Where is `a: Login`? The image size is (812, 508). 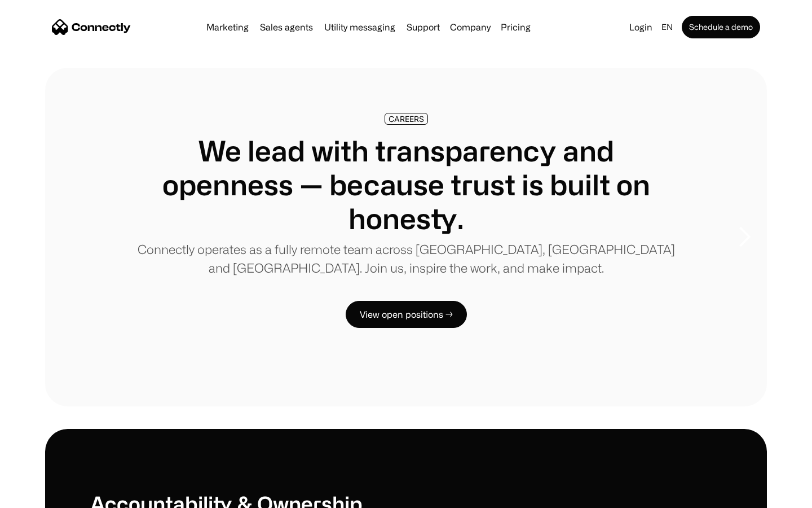 a: Login is located at coordinates (641, 27).